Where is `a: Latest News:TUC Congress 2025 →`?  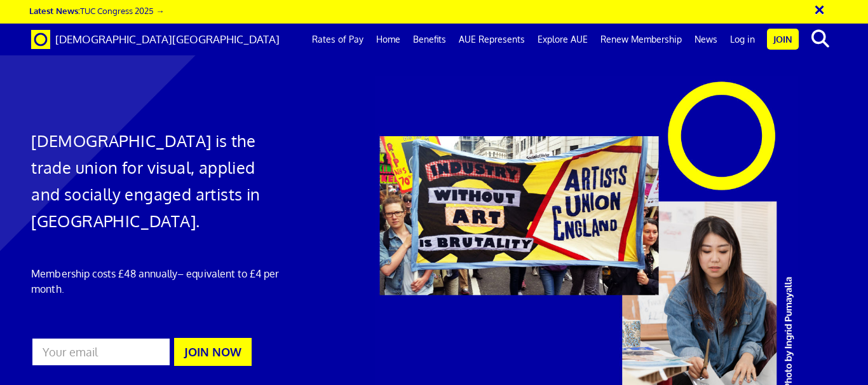
a: Latest News:TUC Congress 2025 → is located at coordinates (97, 10).